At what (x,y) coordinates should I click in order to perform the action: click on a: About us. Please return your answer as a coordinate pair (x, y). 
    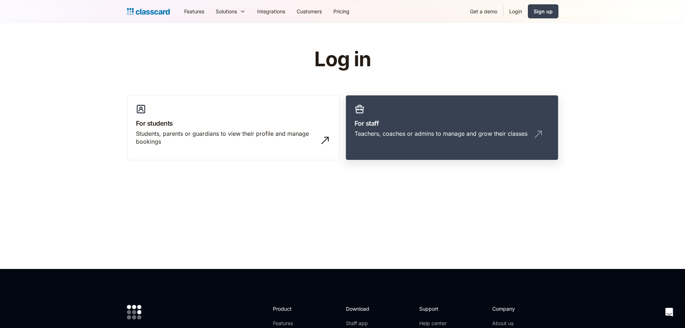
    Looking at the image, I should click on (516, 323).